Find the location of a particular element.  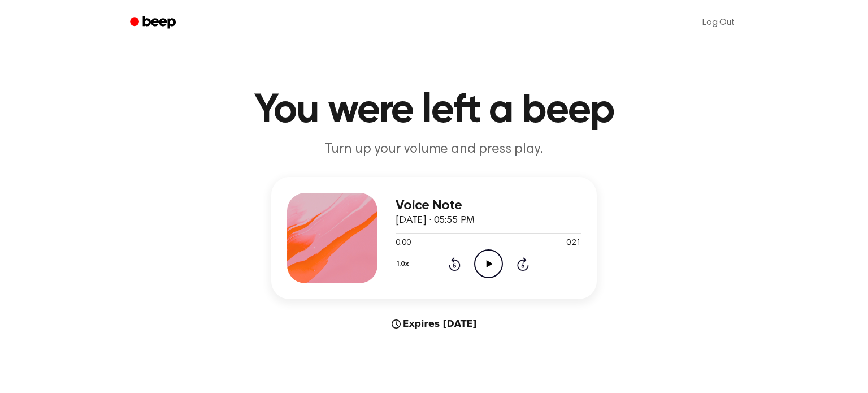

h1: You were left a beep is located at coordinates (434, 111).